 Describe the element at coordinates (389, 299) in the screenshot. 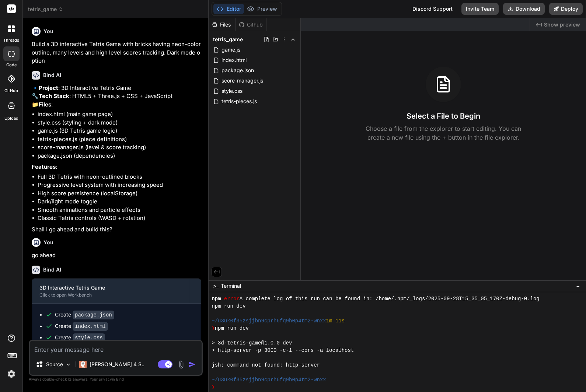

I see `span: A complete log of this run can be found in: /home/.npm/_logs/2025-09-28T15_35_05_170Z-debug-0.log` at that location.